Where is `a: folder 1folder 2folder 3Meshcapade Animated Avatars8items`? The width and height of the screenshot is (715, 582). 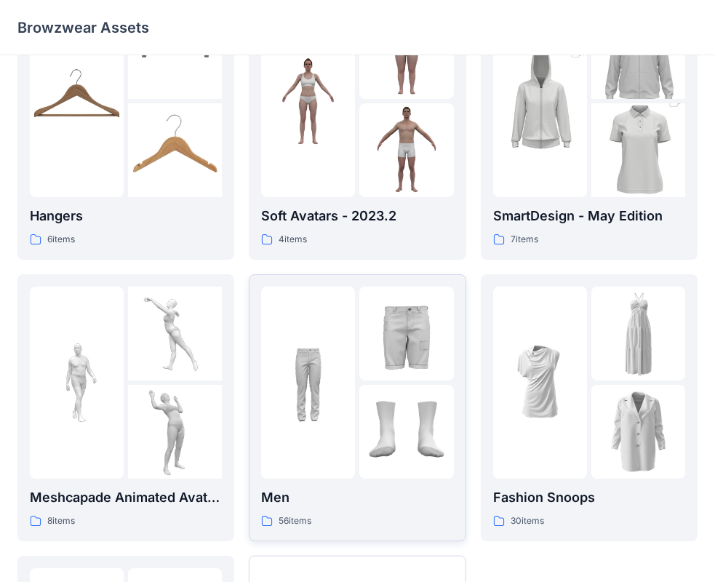
a: folder 1folder 2folder 3Meshcapade Animated Avatars8items is located at coordinates (126, 407).